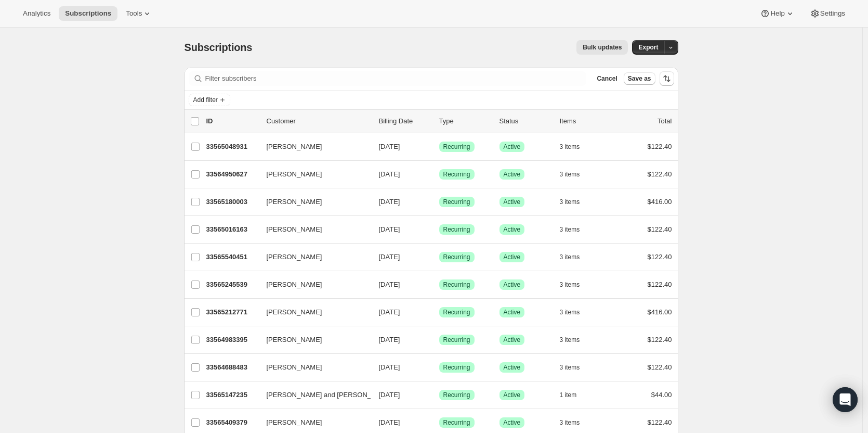 The image size is (868, 433). I want to click on p: ID, so click(232, 122).